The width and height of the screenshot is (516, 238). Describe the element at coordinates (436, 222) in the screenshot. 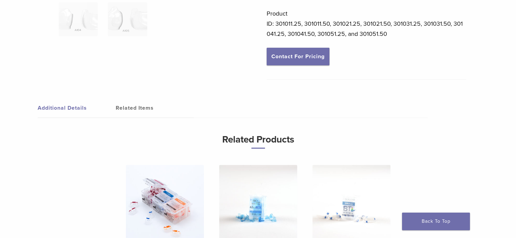

I see `a: Back To Top` at that location.